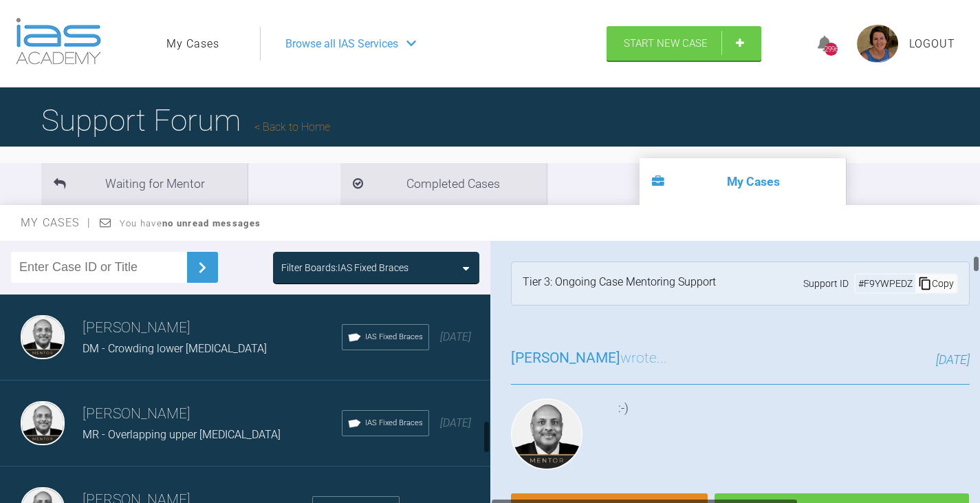 The height and width of the screenshot is (503, 980). What do you see at coordinates (202, 267) in the screenshot?
I see `img: chevronRight.28bd32b0.svg` at bounding box center [202, 267].